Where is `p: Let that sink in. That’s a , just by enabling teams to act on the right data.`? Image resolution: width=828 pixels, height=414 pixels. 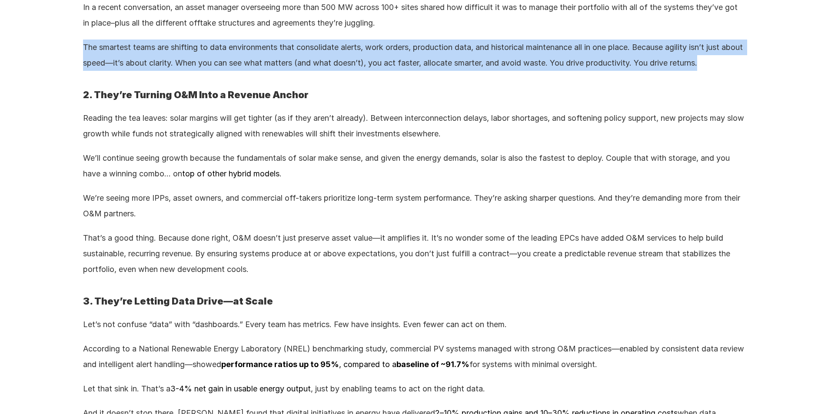 p: Let that sink in. That’s a , just by enabling teams to act on the right data. is located at coordinates (414, 389).